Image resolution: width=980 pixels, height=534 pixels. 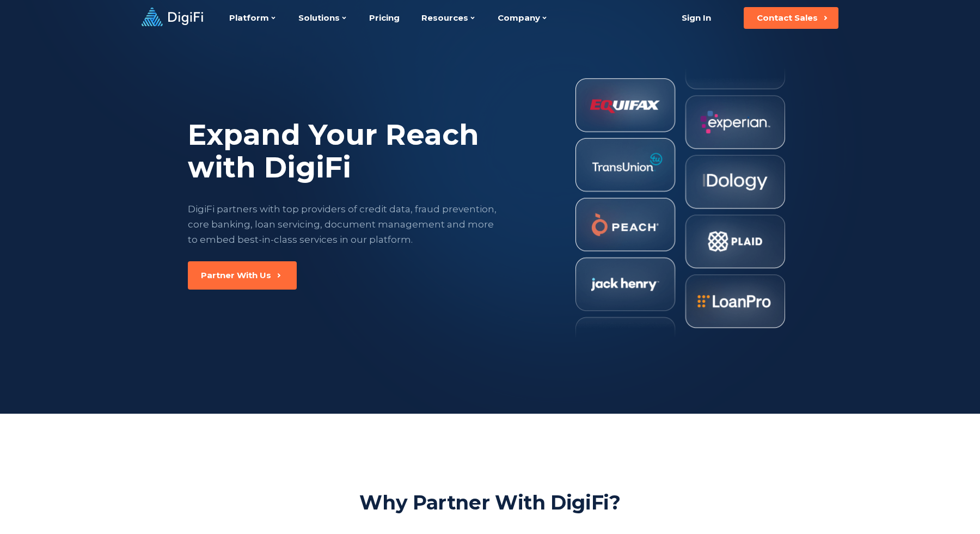 I want to click on button: Partner With Us, so click(x=242, y=275).